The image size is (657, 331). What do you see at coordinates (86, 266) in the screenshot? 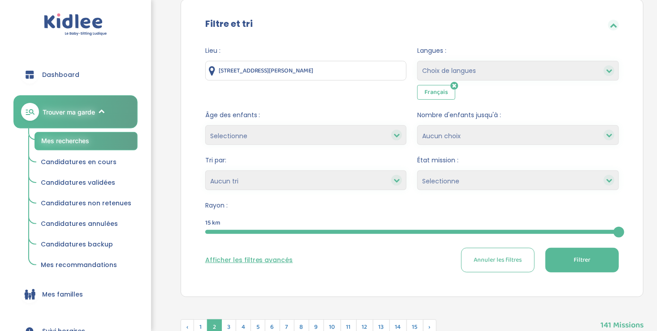
I see `a: Mes recommandations` at bounding box center [86, 266].